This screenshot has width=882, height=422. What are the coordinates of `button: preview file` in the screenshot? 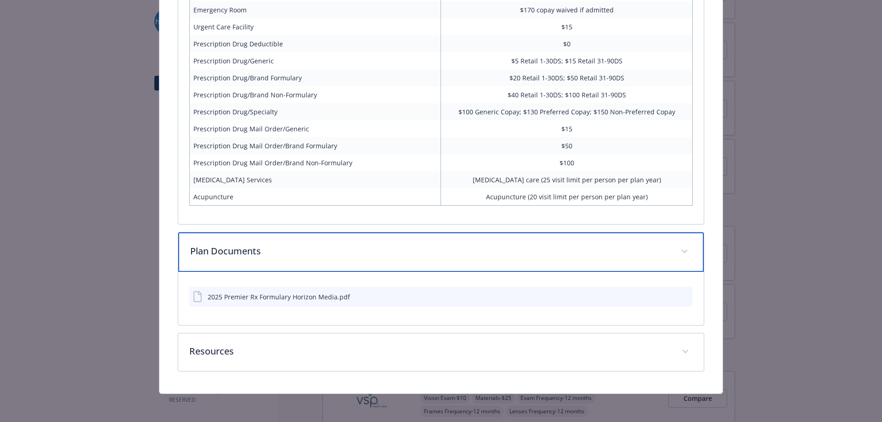 It's located at (685, 297).